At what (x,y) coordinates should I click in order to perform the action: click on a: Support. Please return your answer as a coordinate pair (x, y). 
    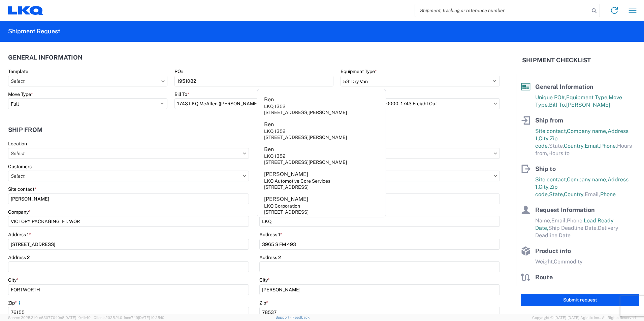
    Looking at the image, I should click on (284, 317).